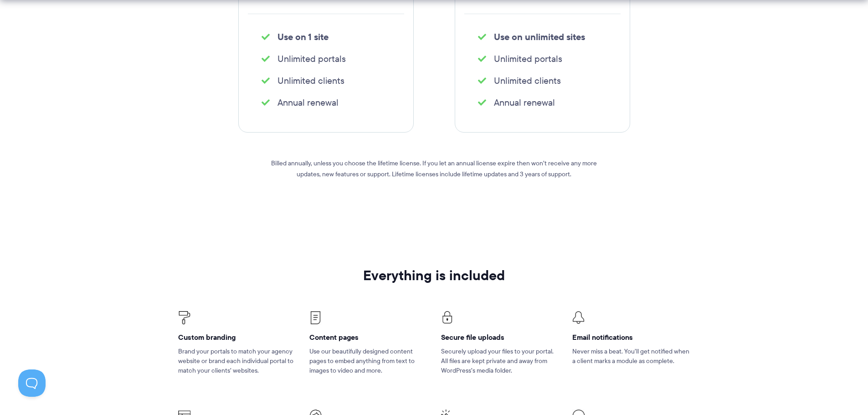  Describe the element at coordinates (631, 356) in the screenshot. I see `p: Never miss a beat. You’ll get notified when a client marks a module as complete.` at that location.